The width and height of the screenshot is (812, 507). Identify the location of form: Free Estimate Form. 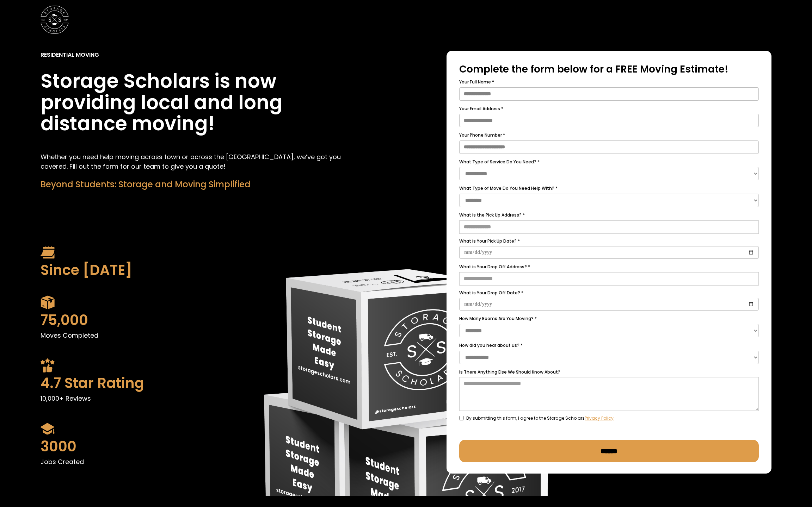
(609, 270).